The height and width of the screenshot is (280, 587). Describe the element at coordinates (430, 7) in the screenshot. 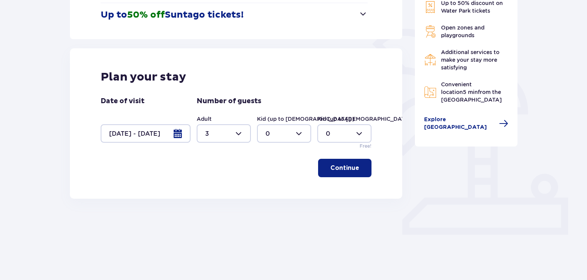

I see `img: Discount Icon` at that location.